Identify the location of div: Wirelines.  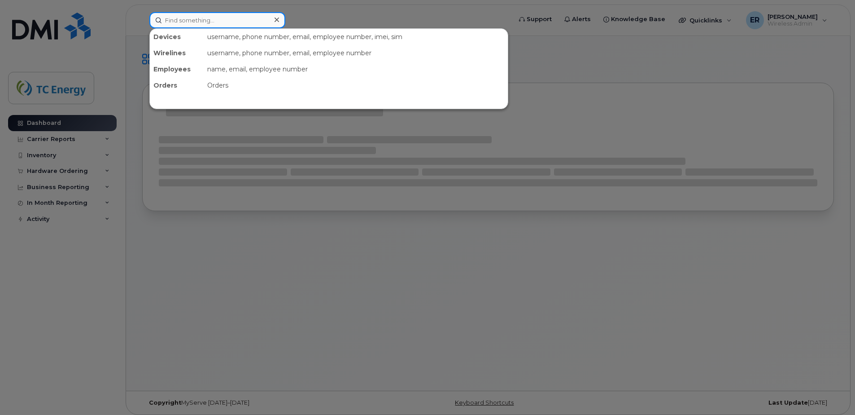
(177, 53).